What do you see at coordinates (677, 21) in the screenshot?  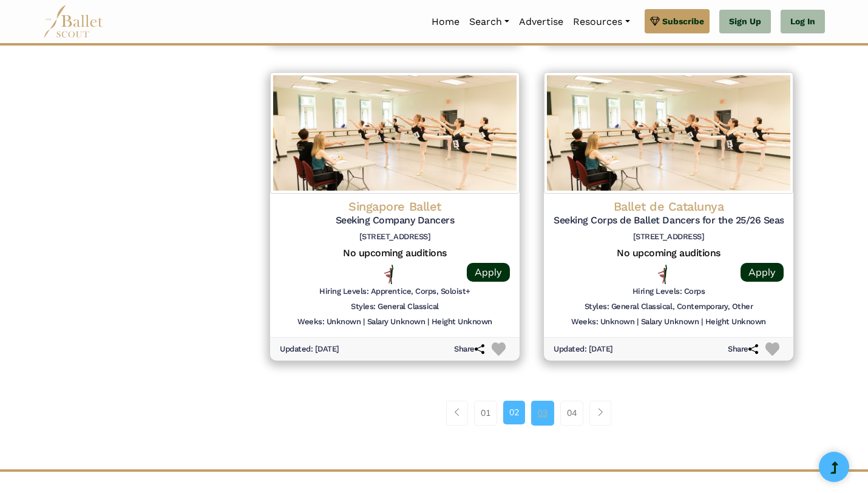 I see `a: Subscribe` at bounding box center [677, 21].